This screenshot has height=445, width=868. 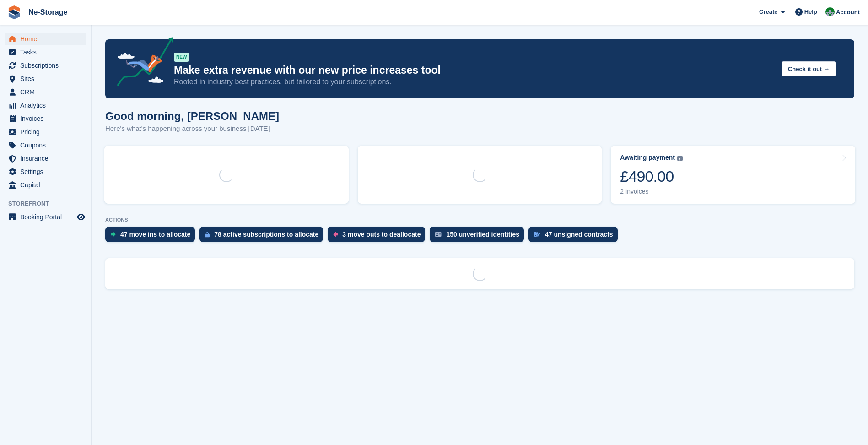 I want to click on span: Settings, so click(x=48, y=172).